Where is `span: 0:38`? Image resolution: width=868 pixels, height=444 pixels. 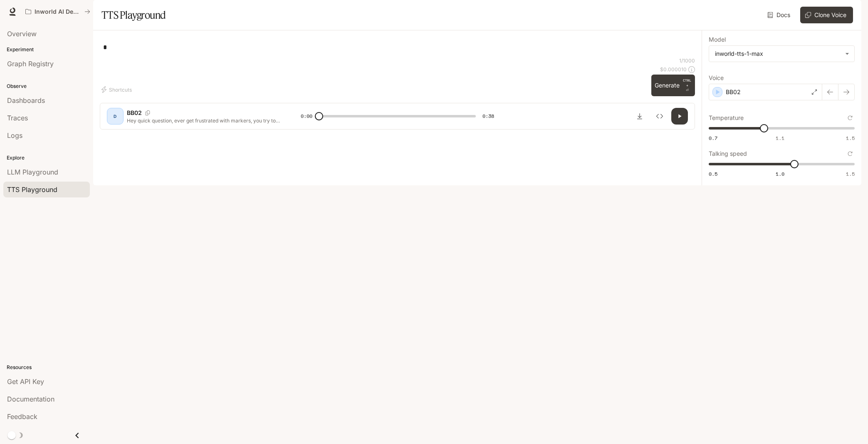 span: 0:38 is located at coordinates (489, 116).